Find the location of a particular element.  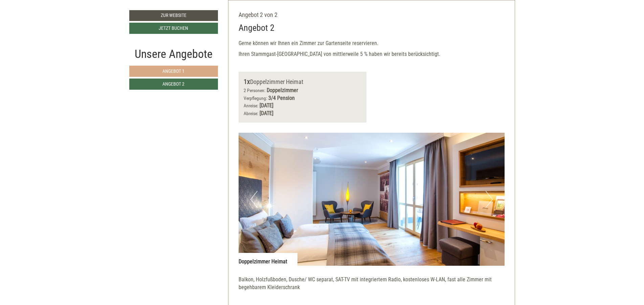

p: Gerne können wir Ihnen ein Zimmer zur Gartenseite reservieren. is located at coordinates (371, 43).